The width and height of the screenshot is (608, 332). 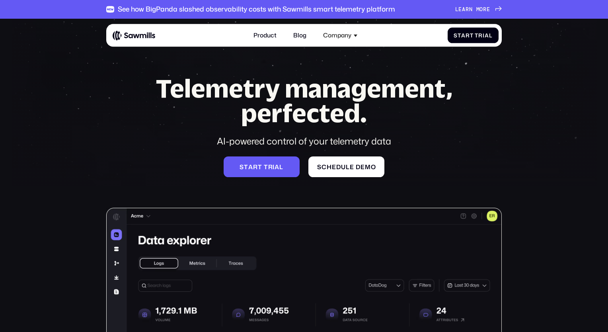 I want to click on span: h, so click(x=329, y=167).